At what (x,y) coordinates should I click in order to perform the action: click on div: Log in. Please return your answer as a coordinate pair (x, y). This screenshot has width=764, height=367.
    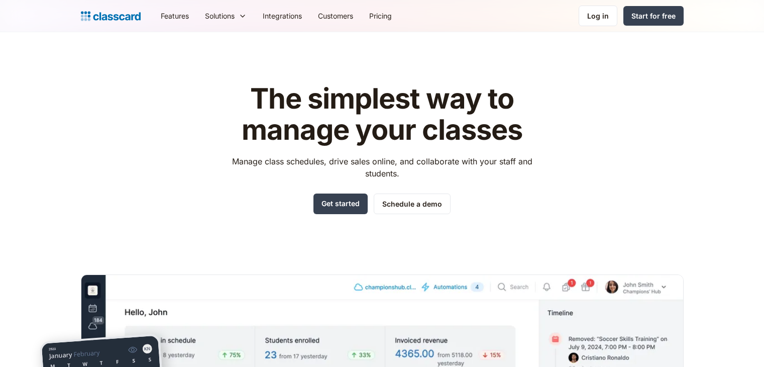
    Looking at the image, I should click on (598, 16).